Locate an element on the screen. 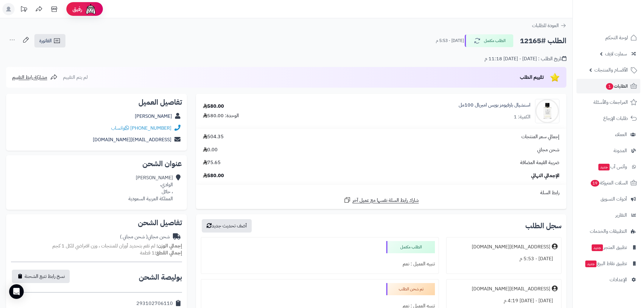 This screenshot has height=308, width=644. span: المدونة is located at coordinates (620, 151).